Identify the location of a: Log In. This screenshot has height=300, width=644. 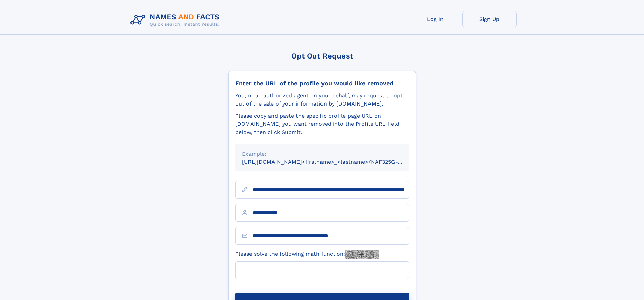
(435, 19).